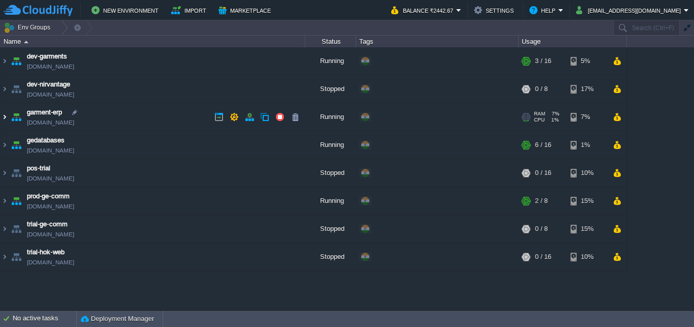  What do you see at coordinates (544, 10) in the screenshot?
I see `button: Help` at bounding box center [544, 10].